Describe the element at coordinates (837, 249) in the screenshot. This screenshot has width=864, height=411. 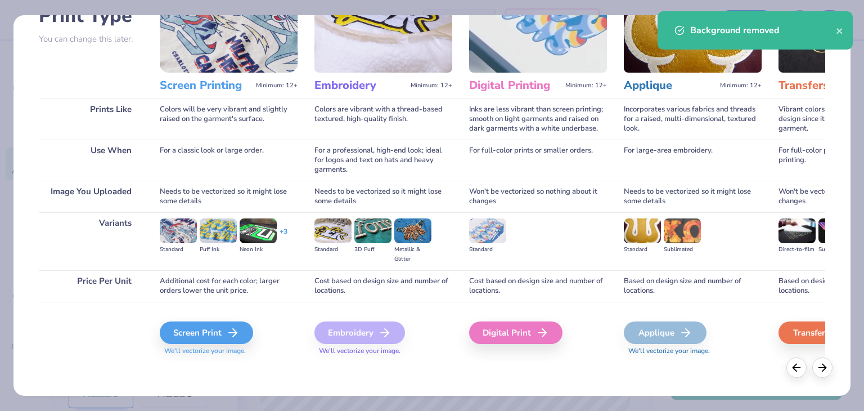
I see `div: Supacolor` at that location.